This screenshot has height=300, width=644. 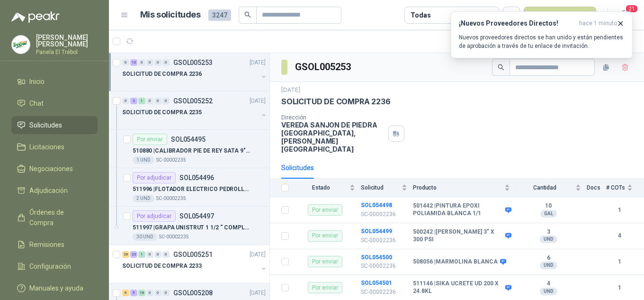 I want to click on a: Chat, so click(x=54, y=103).